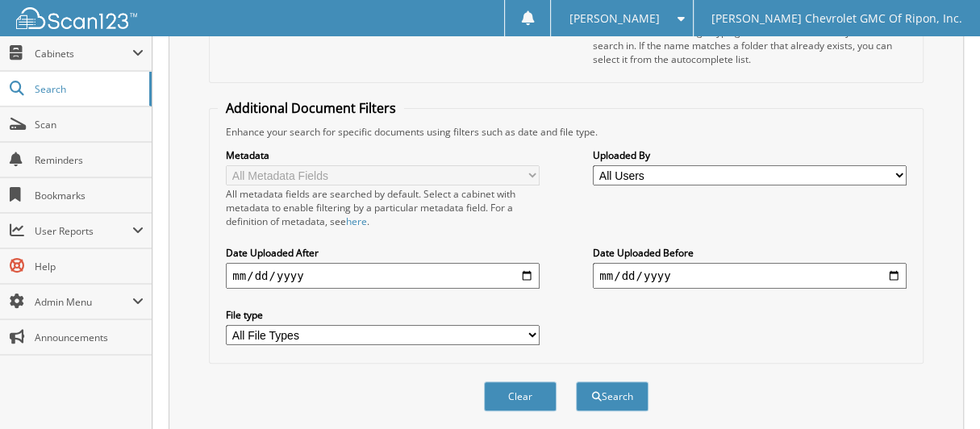 This screenshot has width=980, height=429. What do you see at coordinates (89, 160) in the screenshot?
I see `span: Reminders` at bounding box center [89, 160].